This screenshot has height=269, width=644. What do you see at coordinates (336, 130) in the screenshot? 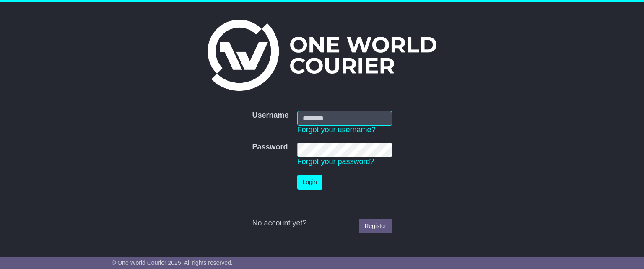
I see `a: Forgot your username?` at bounding box center [336, 130].